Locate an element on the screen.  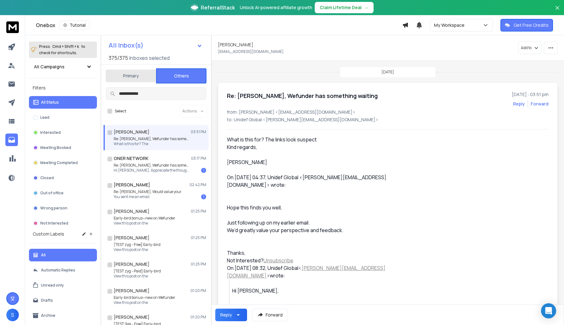
p: Archive is located at coordinates (48, 315).